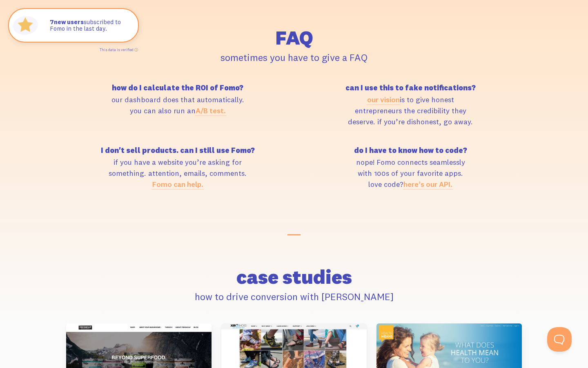  I want to click on h2: case studies, so click(294, 277).